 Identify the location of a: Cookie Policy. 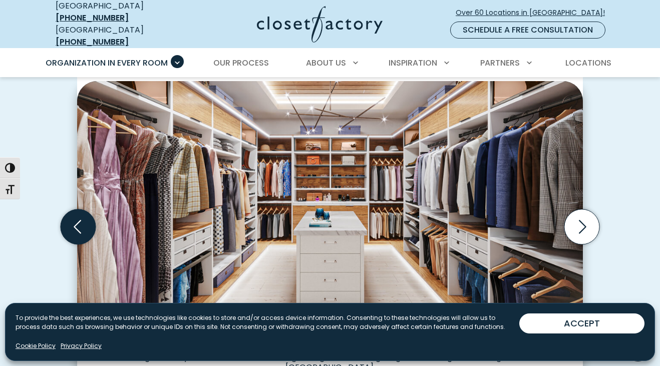
(36, 346).